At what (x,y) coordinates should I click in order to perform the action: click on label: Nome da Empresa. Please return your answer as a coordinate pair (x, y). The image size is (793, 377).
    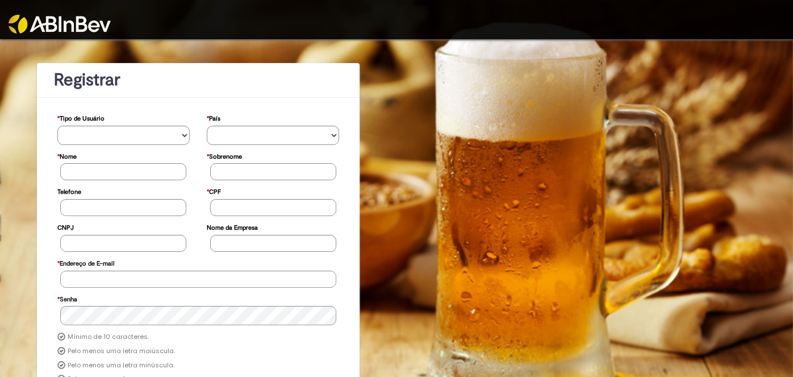
    Looking at the image, I should click on (232, 226).